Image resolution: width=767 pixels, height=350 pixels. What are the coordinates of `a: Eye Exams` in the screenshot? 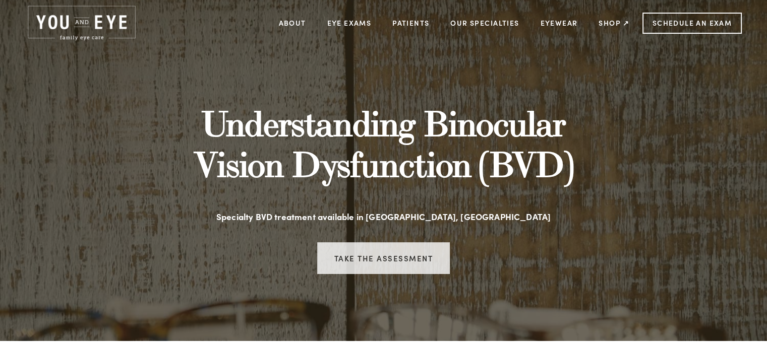 It's located at (349, 23).